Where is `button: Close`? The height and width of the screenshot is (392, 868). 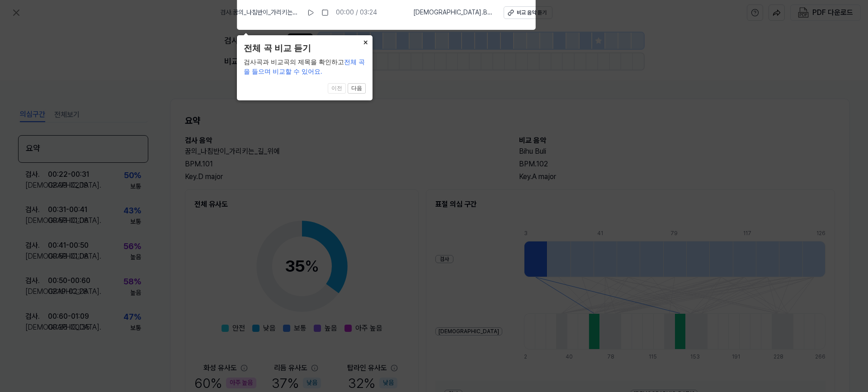
button: Close is located at coordinates (365, 42).